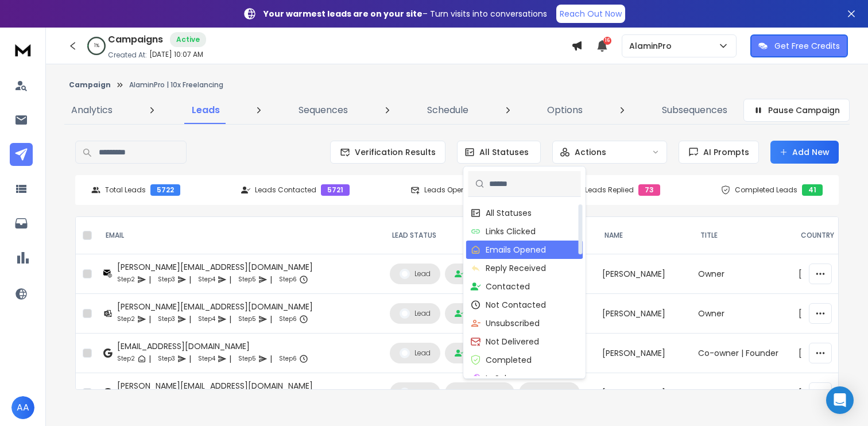  What do you see at coordinates (513, 324) in the screenshot?
I see `p: Unsubscribed` at bounding box center [513, 324].